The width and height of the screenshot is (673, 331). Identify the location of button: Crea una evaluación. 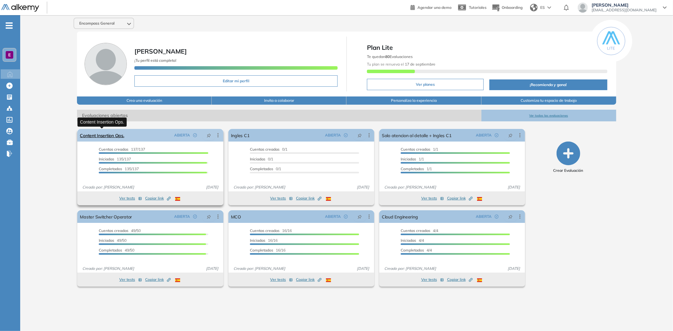
(144, 101).